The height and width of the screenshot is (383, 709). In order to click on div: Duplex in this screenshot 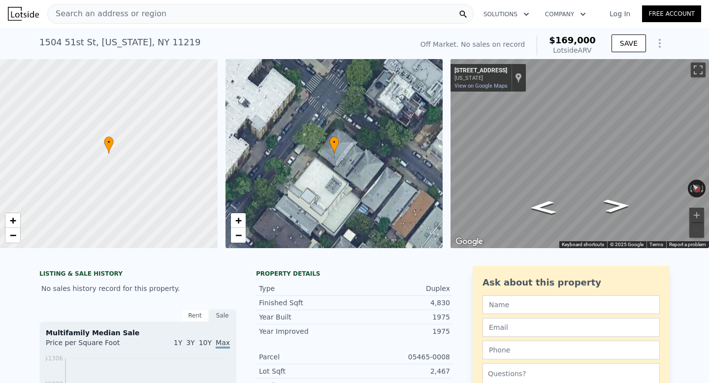, I will do `click(402, 289)`.